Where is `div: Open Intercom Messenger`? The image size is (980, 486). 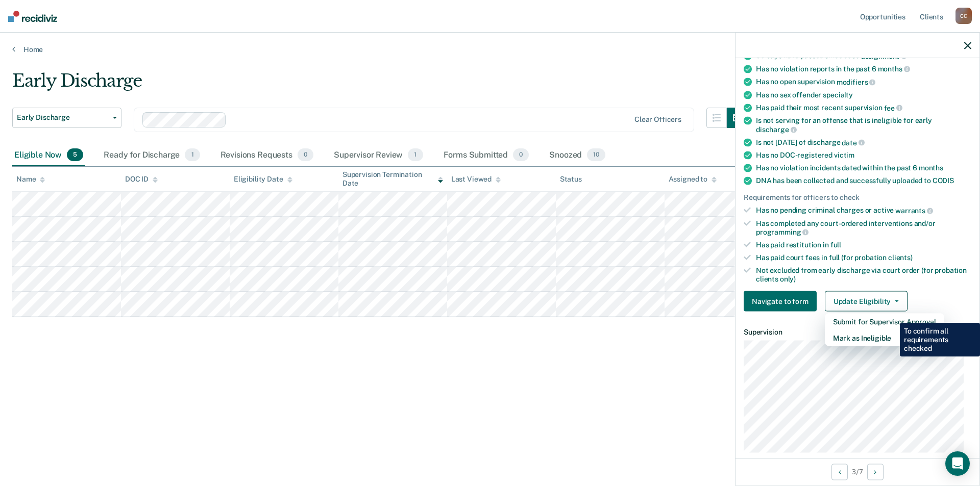
div: Open Intercom Messenger is located at coordinates (958, 464).